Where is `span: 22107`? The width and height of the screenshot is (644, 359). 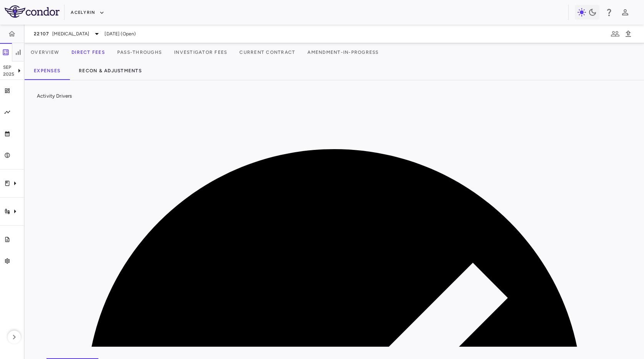
span: 22107 is located at coordinates (41, 34).